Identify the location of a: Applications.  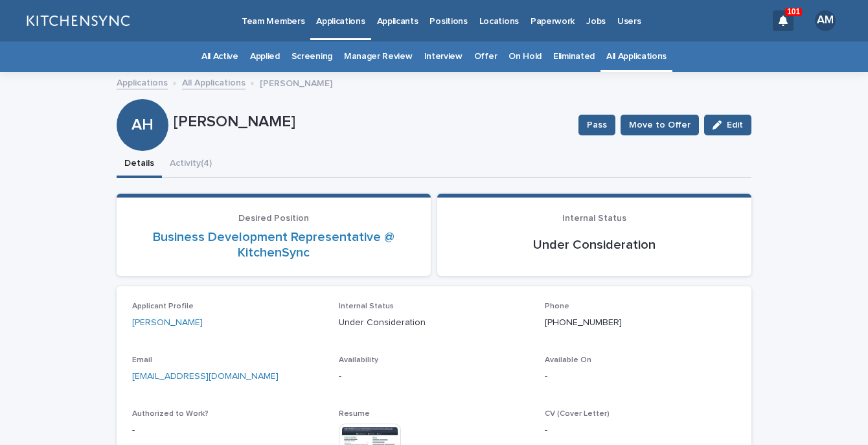
(142, 82).